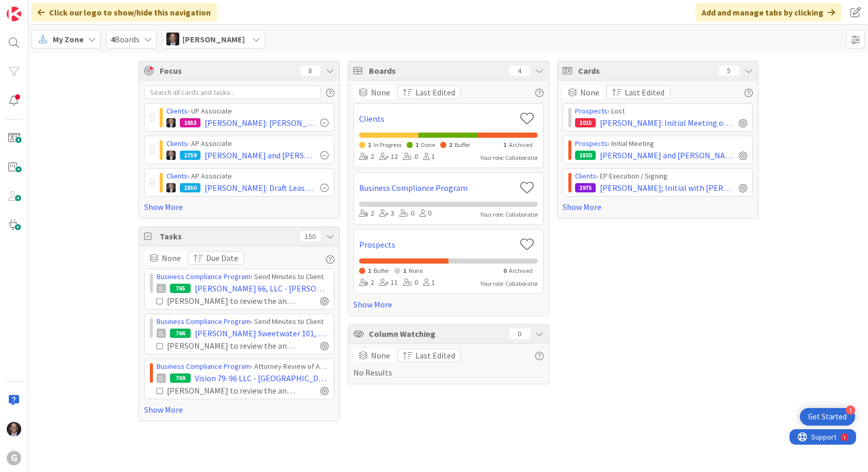 This screenshot has height=472, width=868. Describe the element at coordinates (14, 459) in the screenshot. I see `div: G` at that location.